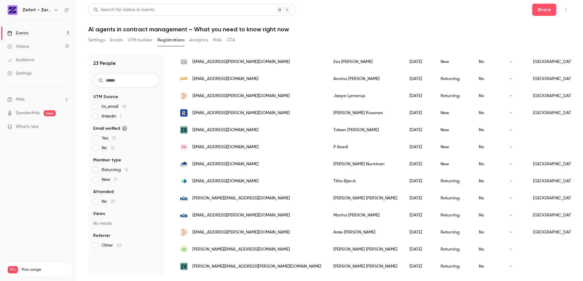  What do you see at coordinates (184, 79) in the screenshot?
I see `img: posti.com` at bounding box center [184, 79].